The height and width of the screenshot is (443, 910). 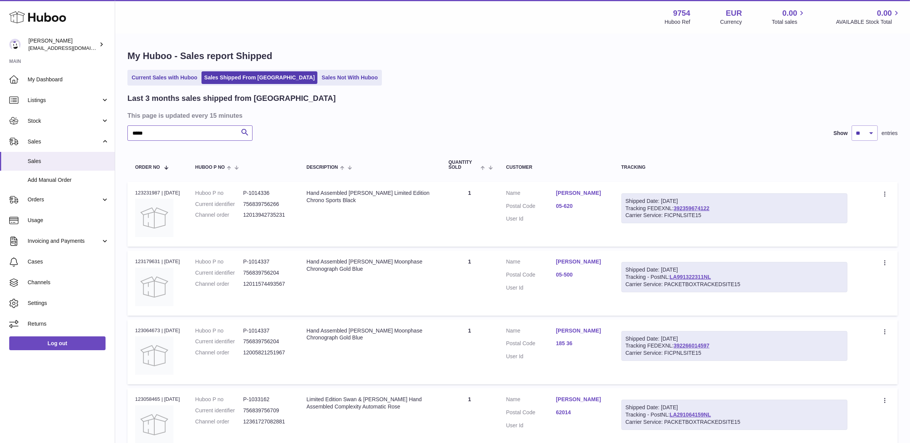 I want to click on dd: 756839756709, so click(x=267, y=411).